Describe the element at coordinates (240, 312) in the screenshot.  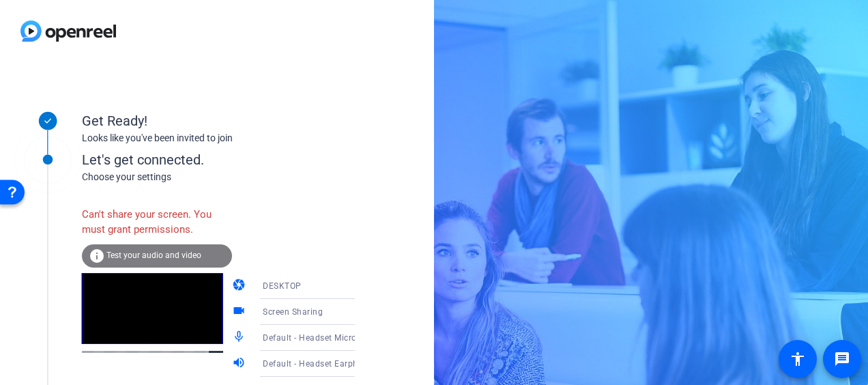
I see `mat-icon: videocam` at that location.